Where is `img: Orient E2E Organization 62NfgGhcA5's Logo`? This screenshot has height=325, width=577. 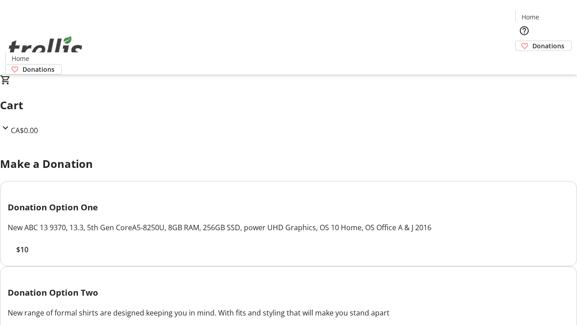
img: Orient E2E Organization 62NfgGhcA5's Logo is located at coordinates (46, 49).